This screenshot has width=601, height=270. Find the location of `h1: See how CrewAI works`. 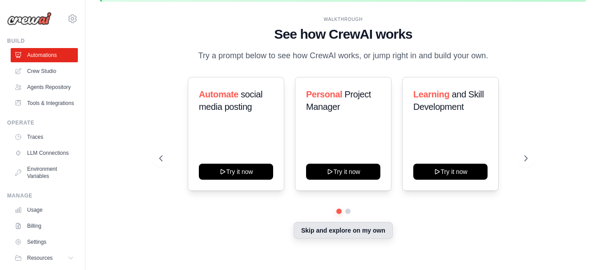

h1: See how CrewAI works is located at coordinates (343, 34).